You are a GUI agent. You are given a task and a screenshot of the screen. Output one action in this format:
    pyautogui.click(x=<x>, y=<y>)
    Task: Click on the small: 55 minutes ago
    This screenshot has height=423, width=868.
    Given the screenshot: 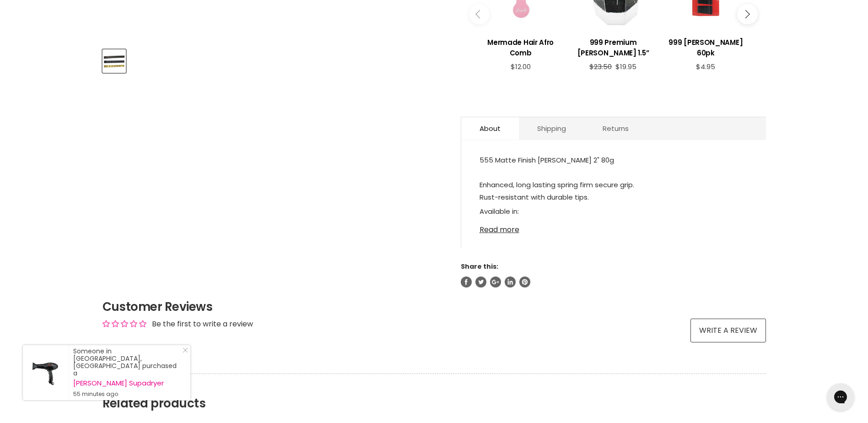 What is the action you would take?
    pyautogui.click(x=127, y=394)
    